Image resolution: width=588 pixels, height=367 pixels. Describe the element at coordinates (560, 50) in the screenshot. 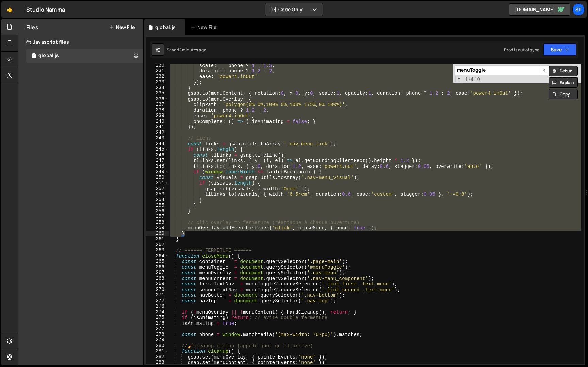

I see `button: Save` at that location.